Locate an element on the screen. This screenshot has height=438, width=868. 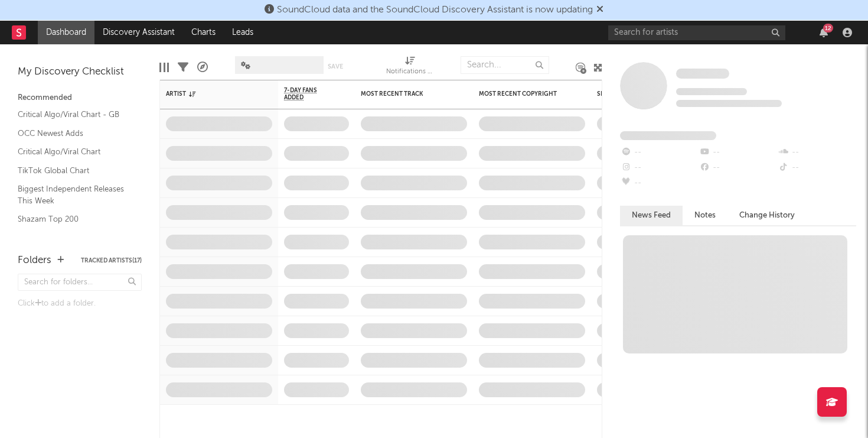
a: Leads is located at coordinates (243, 32).